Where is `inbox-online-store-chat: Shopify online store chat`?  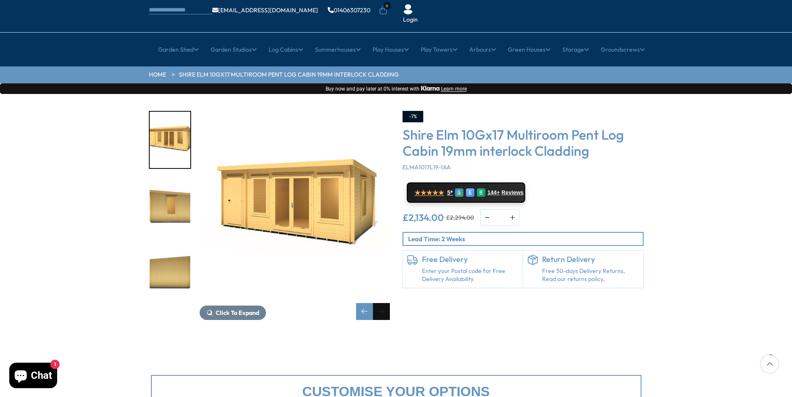
inbox-online-store-chat: Shopify online store chat is located at coordinates (33, 376).